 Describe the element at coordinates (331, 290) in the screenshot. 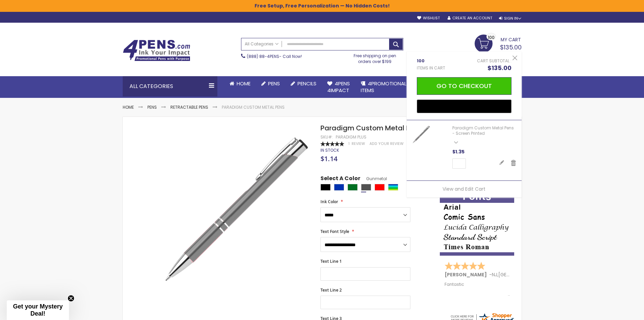

I see `span: Text Line 2` at that location.